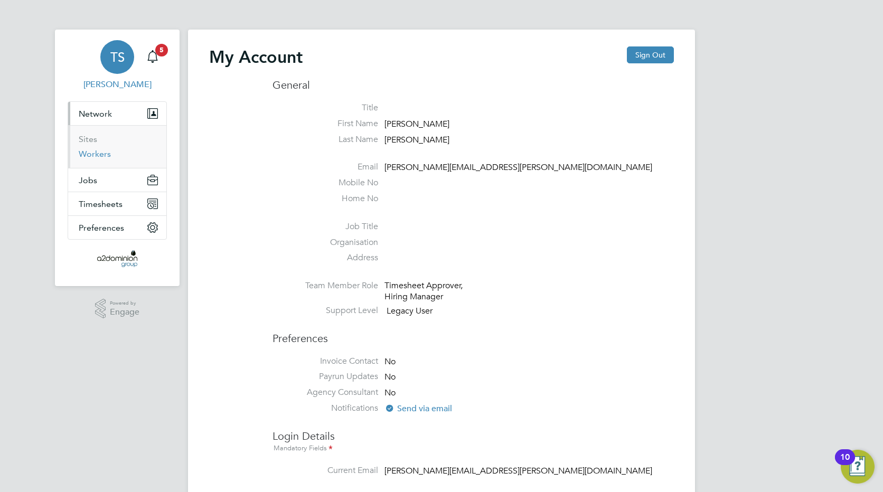 The height and width of the screenshot is (492, 883). I want to click on label: Home No, so click(325, 199).